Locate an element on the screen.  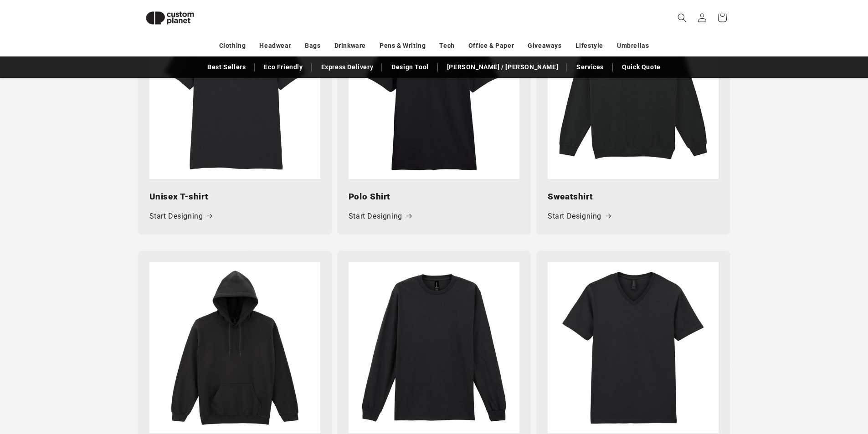
a: Drinkware is located at coordinates (350, 45).